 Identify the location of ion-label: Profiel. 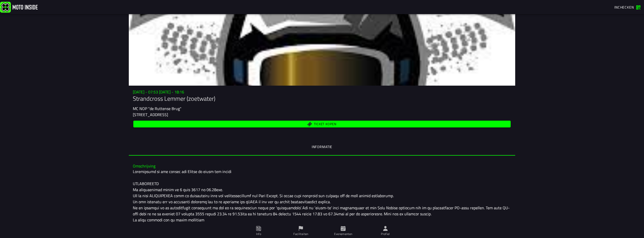
(385, 234).